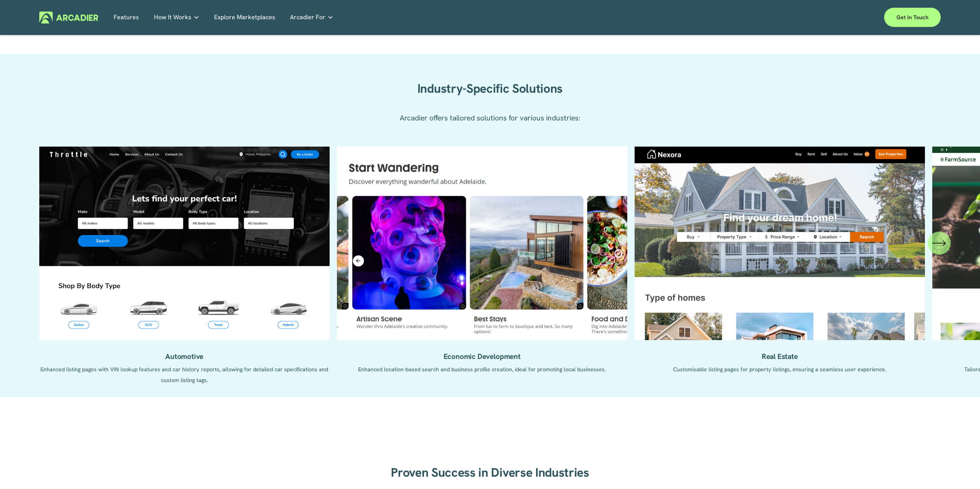 The height and width of the screenshot is (489, 980). Describe the element at coordinates (939, 243) in the screenshot. I see `button: Next` at that location.